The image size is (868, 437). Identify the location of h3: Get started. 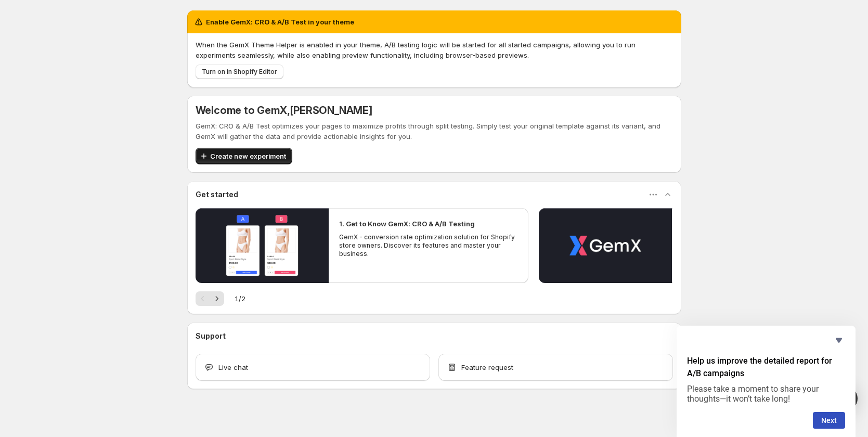
(217, 194).